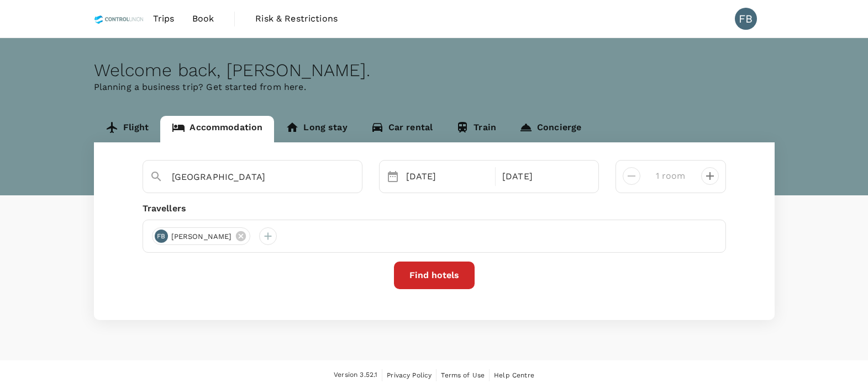  What do you see at coordinates (316, 129) in the screenshot?
I see `a: Long stay` at bounding box center [316, 129].